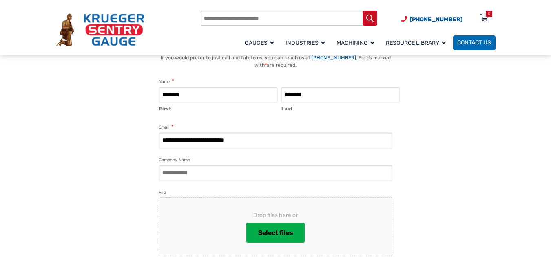 This screenshot has width=551, height=261. What do you see at coordinates (261, 42) in the screenshot?
I see `a: Gauges` at bounding box center [261, 42].